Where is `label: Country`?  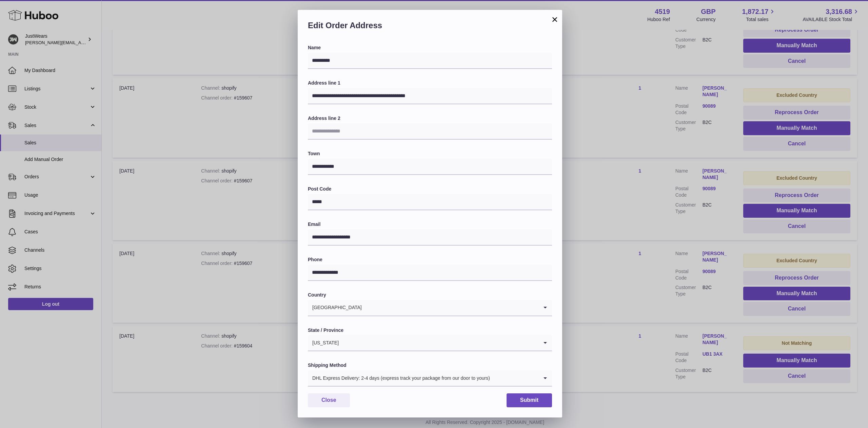 label: Country is located at coordinates (430, 295).